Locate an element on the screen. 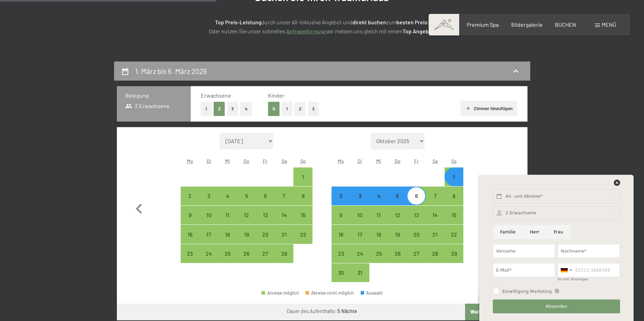 The height and width of the screenshot is (321, 644). div: Sat Feb 07 2026 is located at coordinates (284, 196).